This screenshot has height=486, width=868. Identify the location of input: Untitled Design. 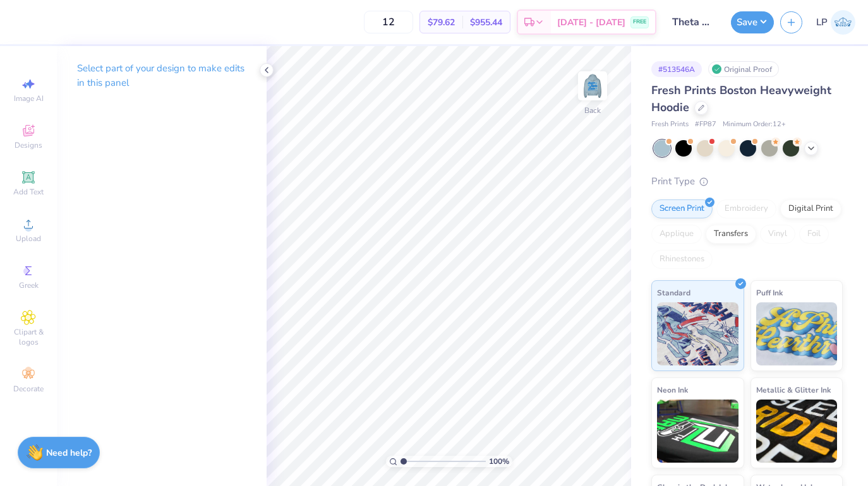
(693, 22).